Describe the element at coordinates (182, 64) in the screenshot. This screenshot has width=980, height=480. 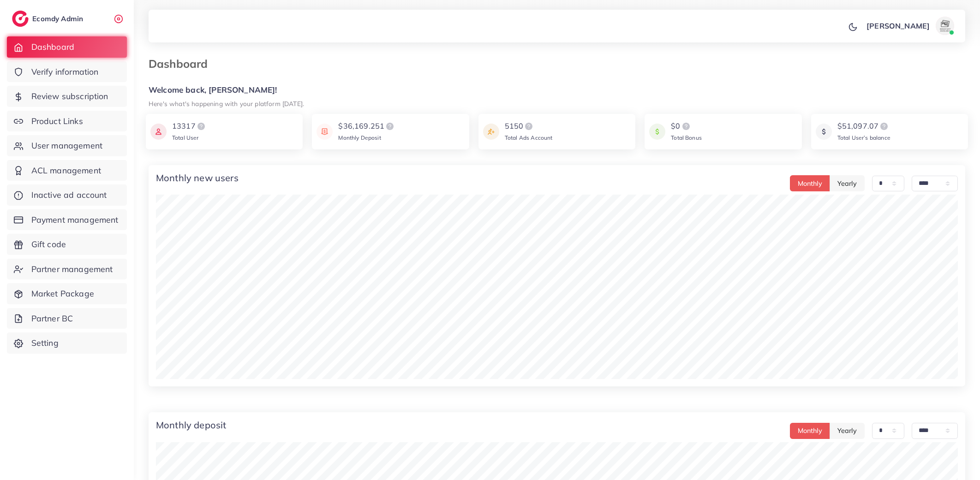
I see `h3: Dashboard` at that location.